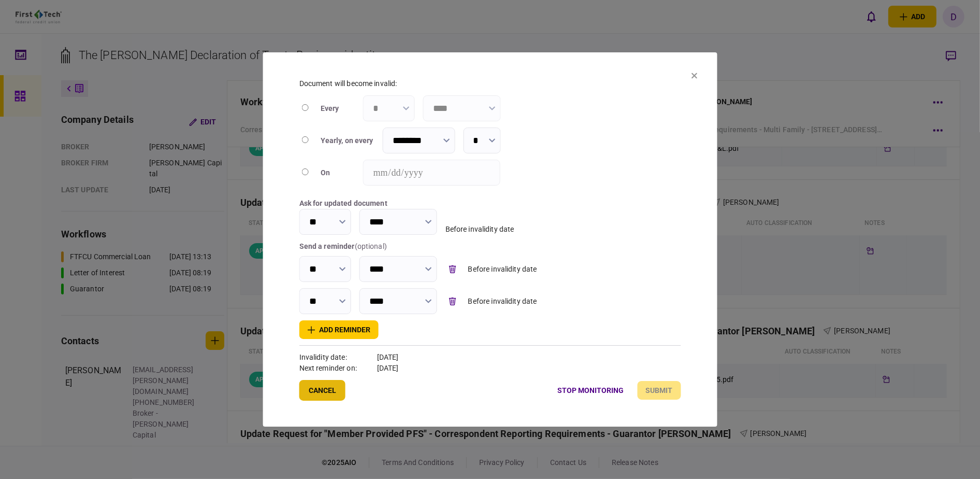  I want to click on div: yearly, on every, so click(347, 140).